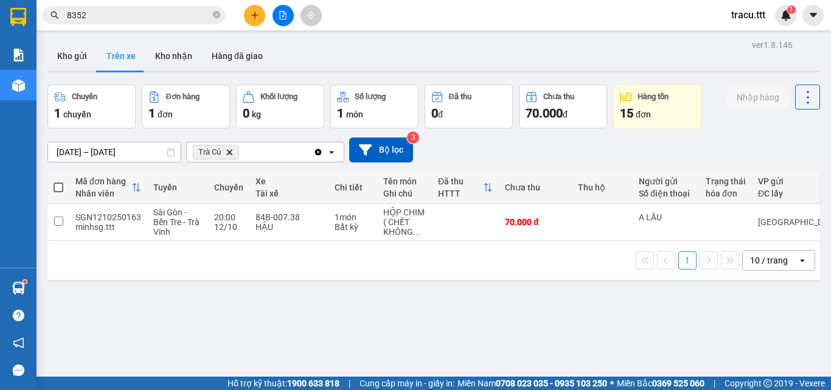  What do you see at coordinates (108, 217) in the screenshot?
I see `div: SGN1210250163` at bounding box center [108, 217].